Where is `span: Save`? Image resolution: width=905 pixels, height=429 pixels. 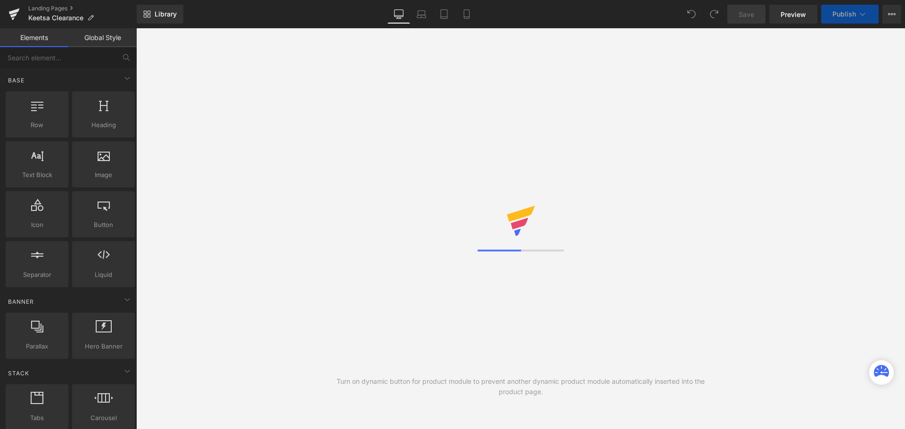
span: Save is located at coordinates (746, 14).